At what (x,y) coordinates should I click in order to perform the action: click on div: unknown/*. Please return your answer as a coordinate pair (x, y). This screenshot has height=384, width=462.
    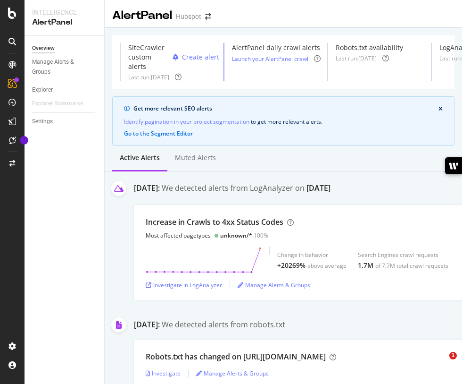
    Looking at the image, I should click on (236, 235).